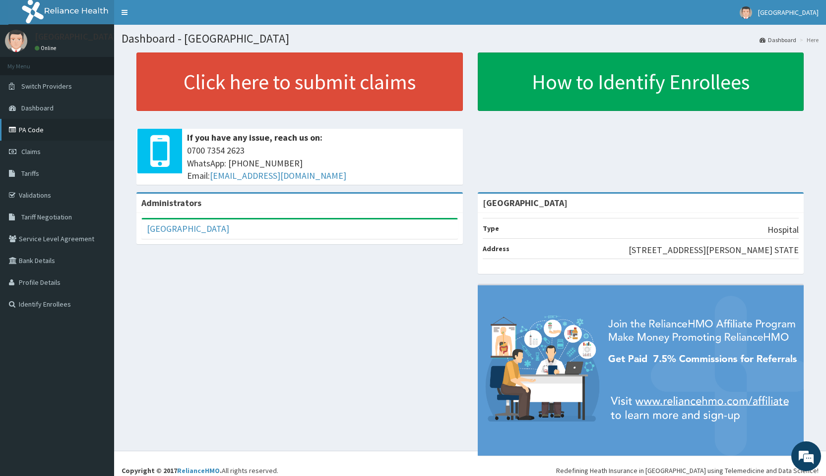 The height and width of the screenshot is (476, 826). I want to click on li: Here, so click(807, 40).